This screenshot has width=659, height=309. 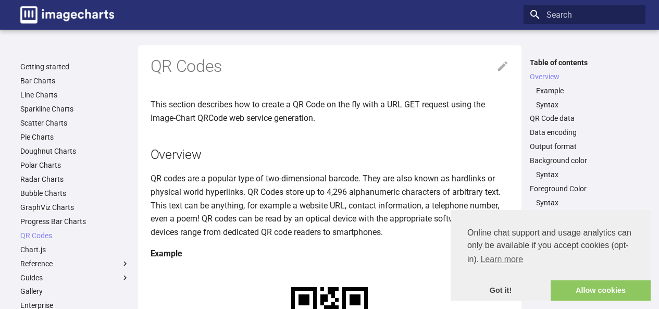 I want to click on a: QR Codes, so click(x=75, y=236).